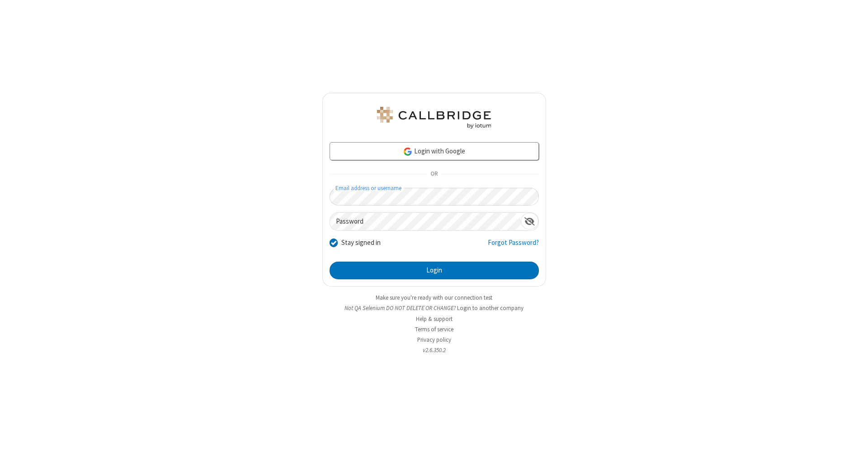 Image resolution: width=868 pixels, height=454 pixels. I want to click on input: Password, so click(425, 221).